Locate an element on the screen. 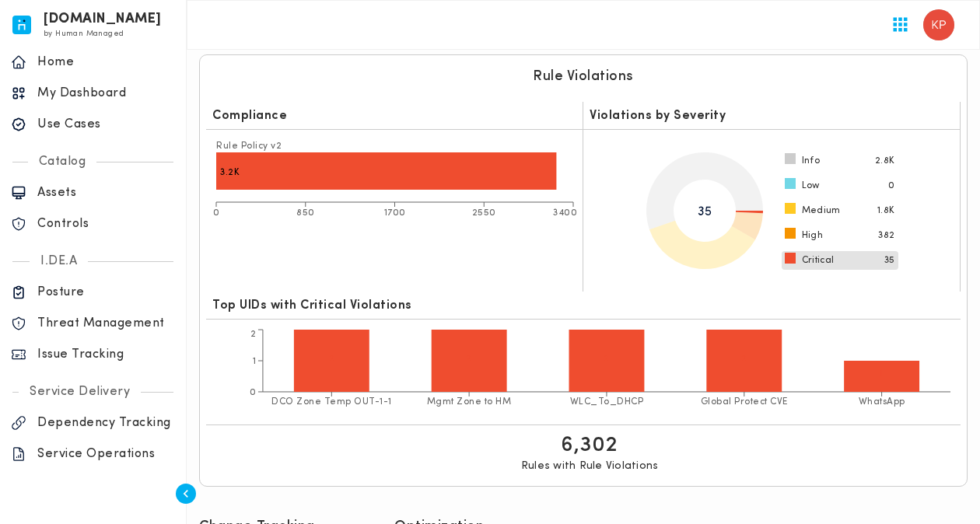 This screenshot has width=980, height=524. tspan: 2 is located at coordinates (254, 335).